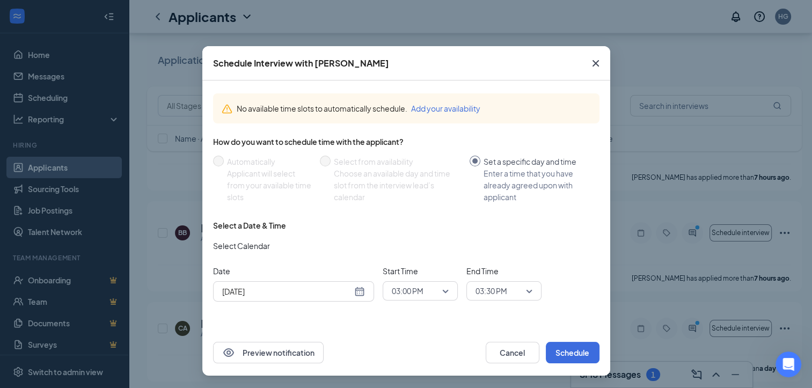 This screenshot has height=388, width=812. I want to click on span: 03:00 PM, so click(407, 291).